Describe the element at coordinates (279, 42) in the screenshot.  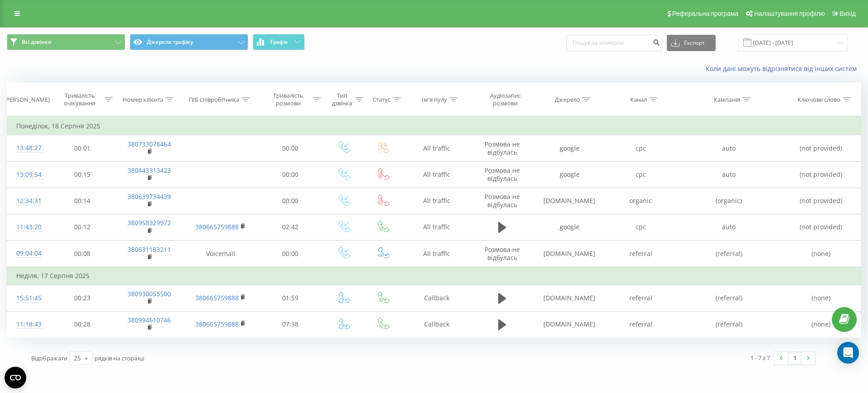
I see `button: Графік` at that location.